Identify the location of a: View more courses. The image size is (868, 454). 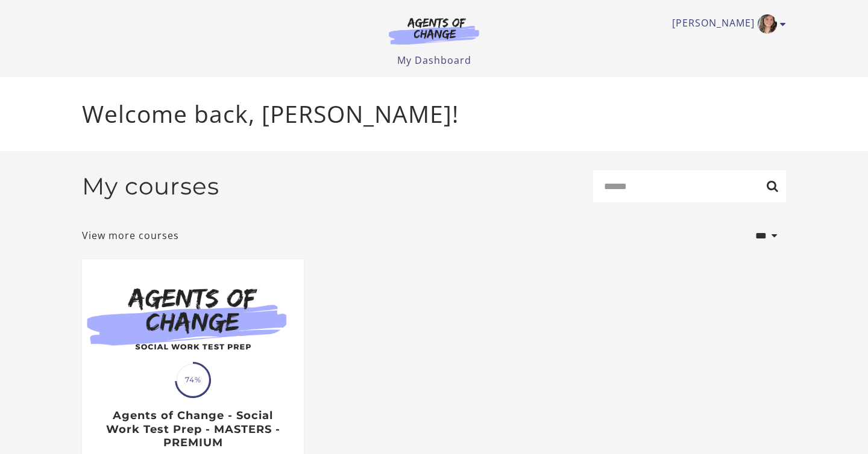
(130, 235).